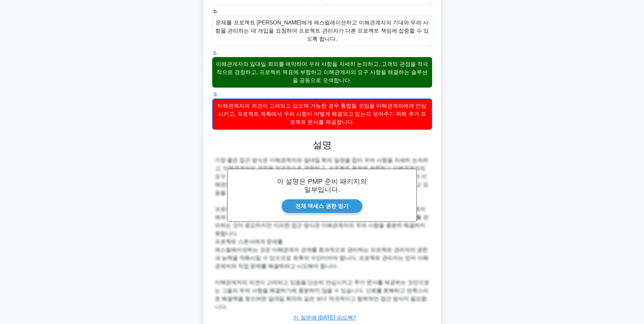  I want to click on span: b., so click(215, 11).